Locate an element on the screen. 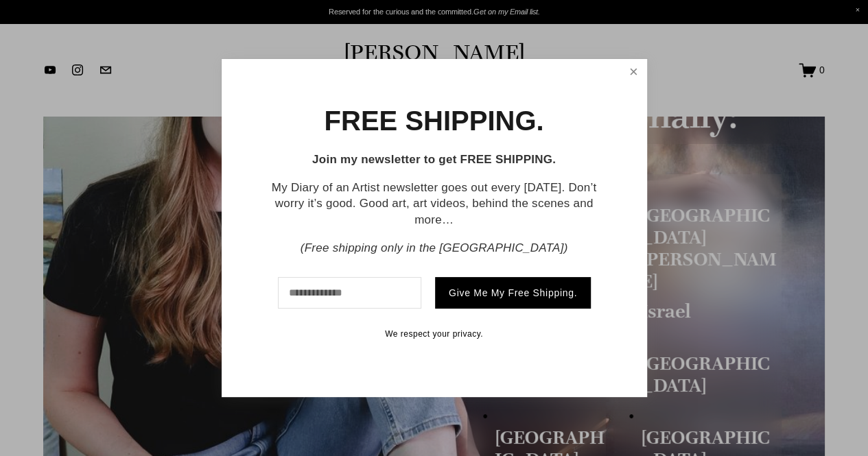  span: Give Me My Free Shipping. is located at coordinates (513, 293).